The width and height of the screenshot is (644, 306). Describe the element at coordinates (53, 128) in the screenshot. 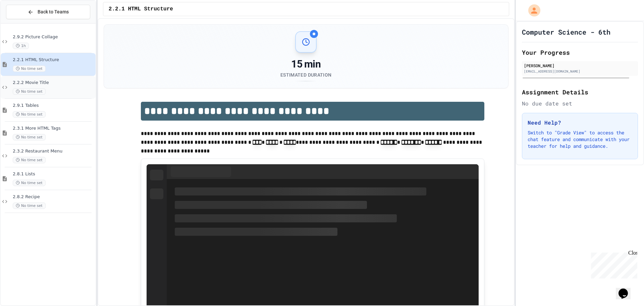

I see `span: 2.3.1 More HTML Tags` at that location.